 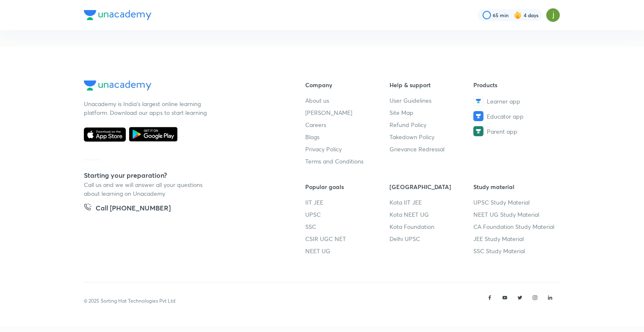 What do you see at coordinates (553, 15) in the screenshot?
I see `img: jitendra sagar` at bounding box center [553, 15].